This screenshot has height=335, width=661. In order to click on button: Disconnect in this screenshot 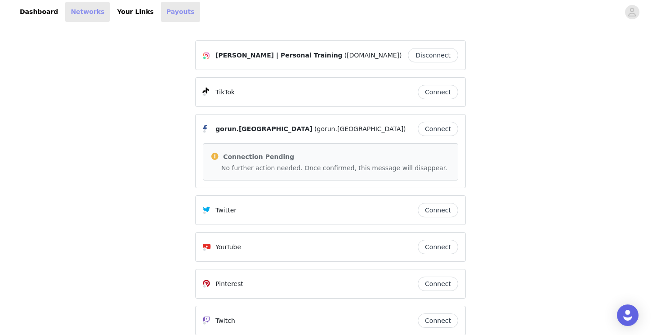, I will do `click(433, 55)`.